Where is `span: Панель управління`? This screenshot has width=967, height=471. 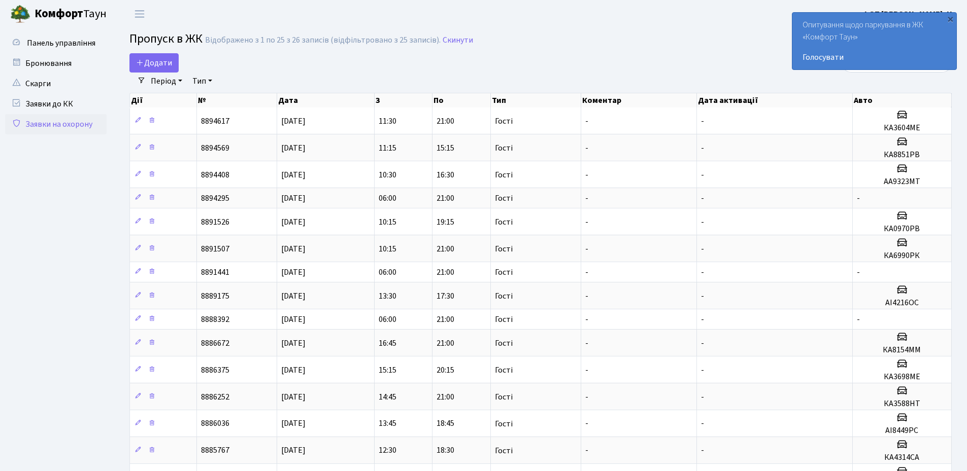 span: Панель управління is located at coordinates (61, 43).